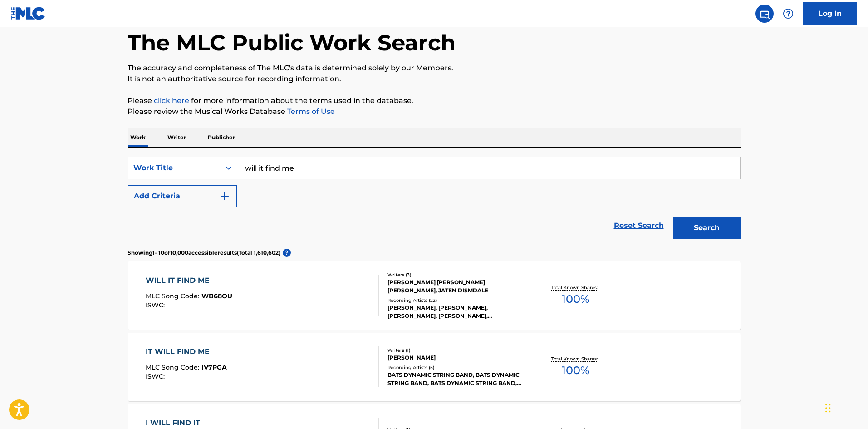  What do you see at coordinates (310, 111) in the screenshot?
I see `a: Terms of Use` at bounding box center [310, 111].